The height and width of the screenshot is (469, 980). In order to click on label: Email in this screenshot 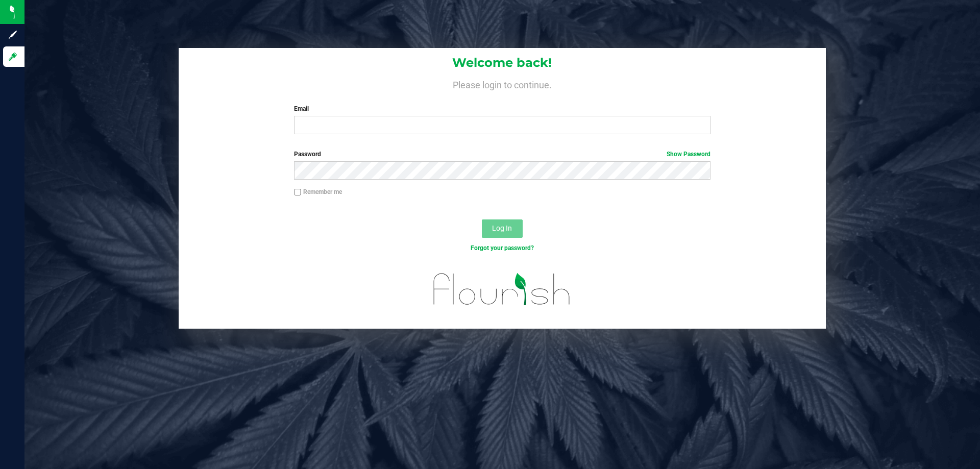, I will do `click(501, 109)`.